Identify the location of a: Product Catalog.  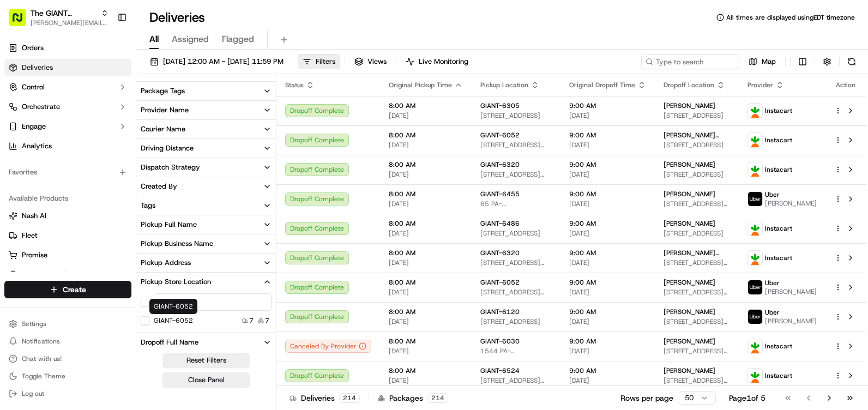
(68, 275).